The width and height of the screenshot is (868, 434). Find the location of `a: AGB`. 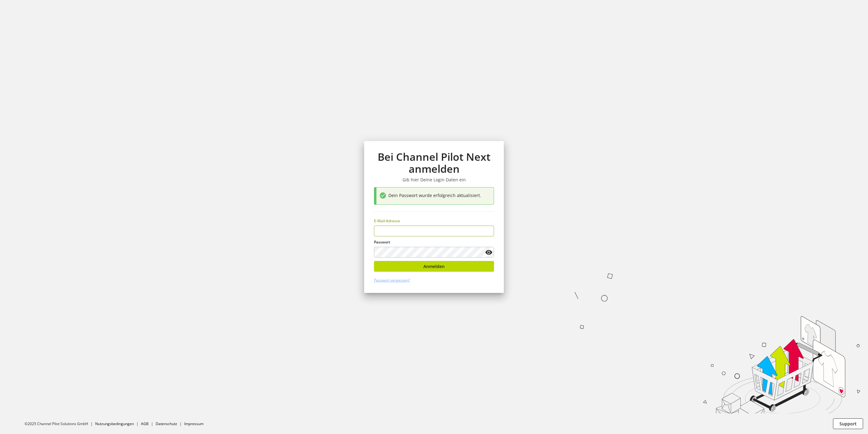

a: AGB is located at coordinates (145, 423).